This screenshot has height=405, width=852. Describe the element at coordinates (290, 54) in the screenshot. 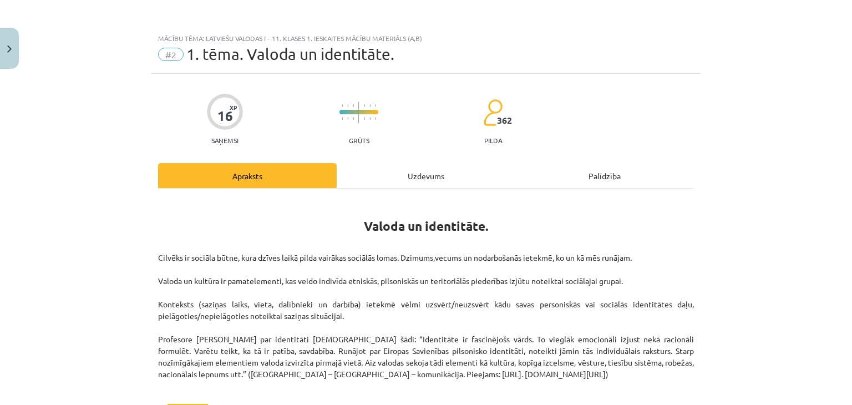

I see `span: 1. tēma. Valoda un identitāte.` at that location.